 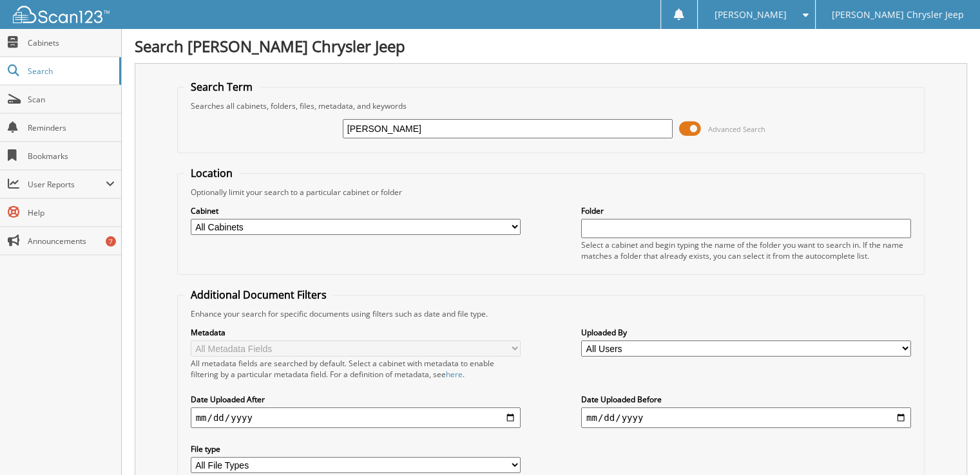 I want to click on label: Cabinet, so click(x=356, y=210).